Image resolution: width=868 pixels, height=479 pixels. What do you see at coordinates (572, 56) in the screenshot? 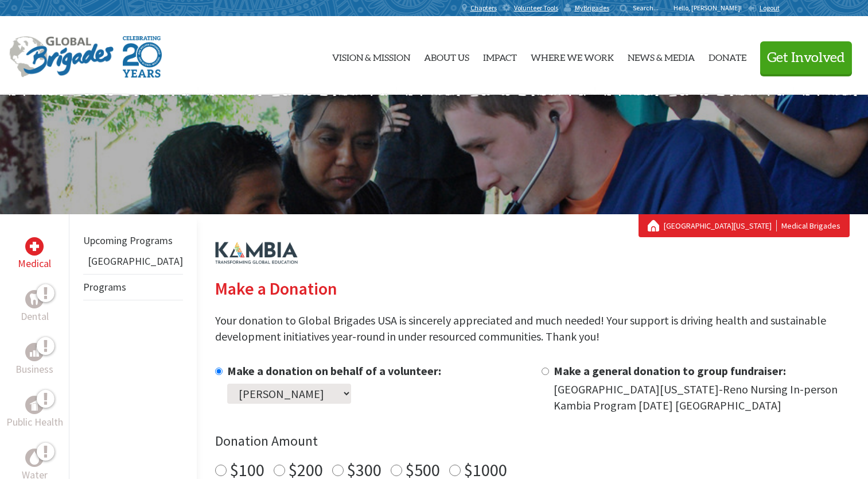
I see `a: Where We Work` at bounding box center [572, 56].